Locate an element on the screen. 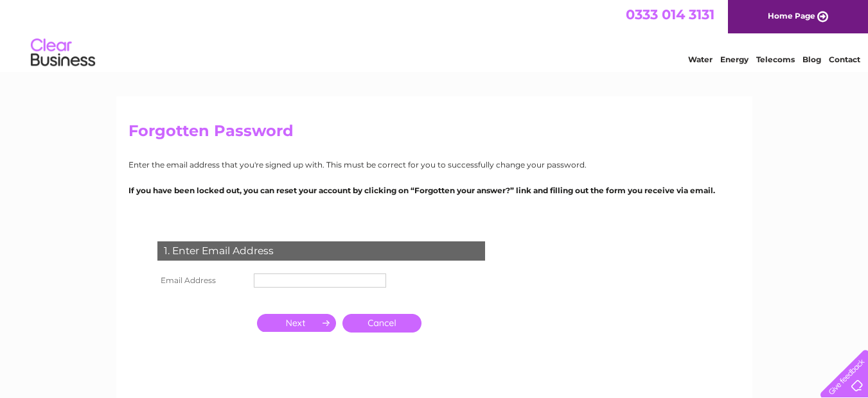 This screenshot has height=398, width=868. img: logo.png is located at coordinates (63, 52).